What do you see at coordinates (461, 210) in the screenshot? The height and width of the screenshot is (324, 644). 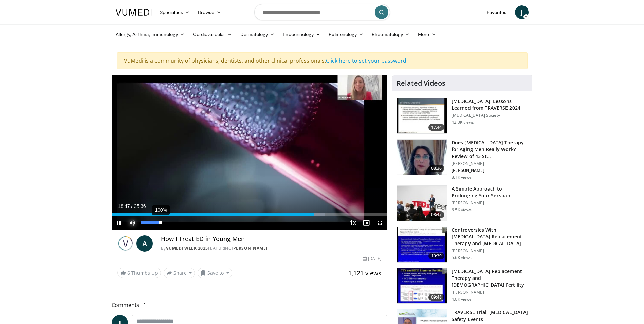 I see `p: 6.5K views` at bounding box center [461, 210].